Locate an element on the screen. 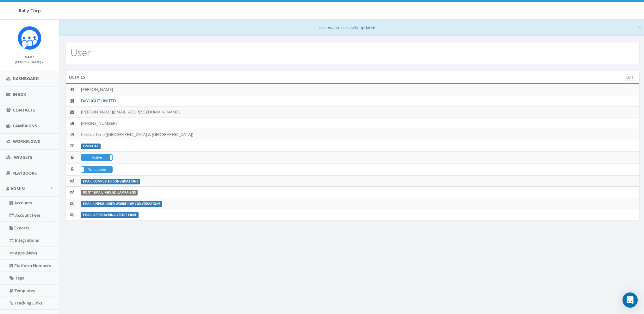 This screenshot has width=644, height=314. img: Icon_1.png is located at coordinates (30, 37).